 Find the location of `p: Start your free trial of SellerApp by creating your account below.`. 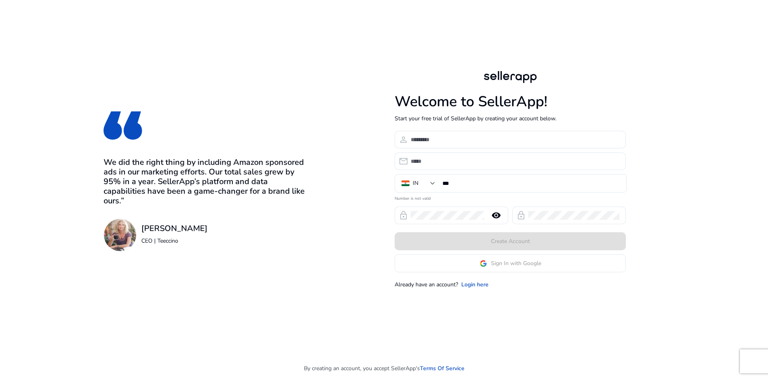

p: Start your free trial of SellerApp by creating your account below. is located at coordinates (510, 118).